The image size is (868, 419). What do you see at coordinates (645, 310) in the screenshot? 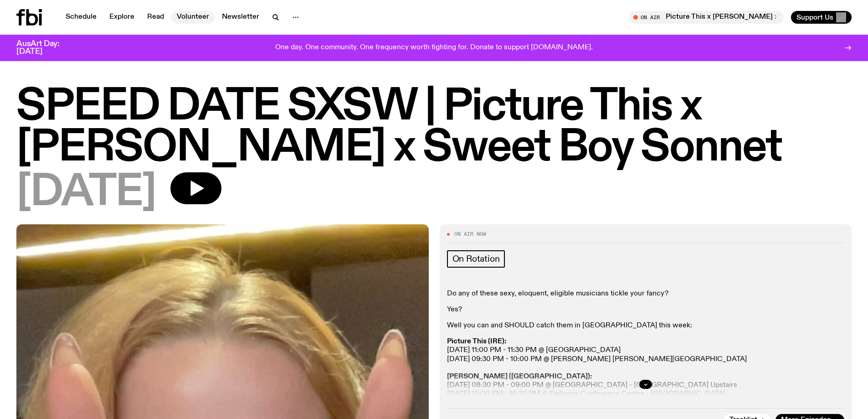
I see `p: Yes?` at bounding box center [645, 310].